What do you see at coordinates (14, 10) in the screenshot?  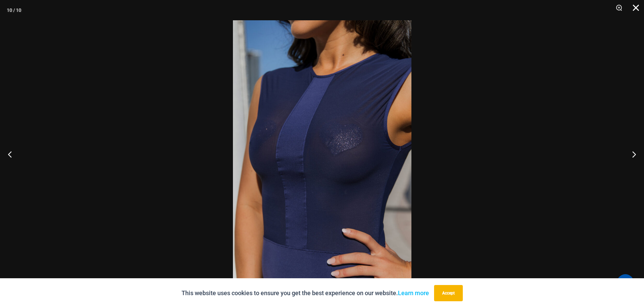 I see `div: 10 / 10` at bounding box center [14, 10].